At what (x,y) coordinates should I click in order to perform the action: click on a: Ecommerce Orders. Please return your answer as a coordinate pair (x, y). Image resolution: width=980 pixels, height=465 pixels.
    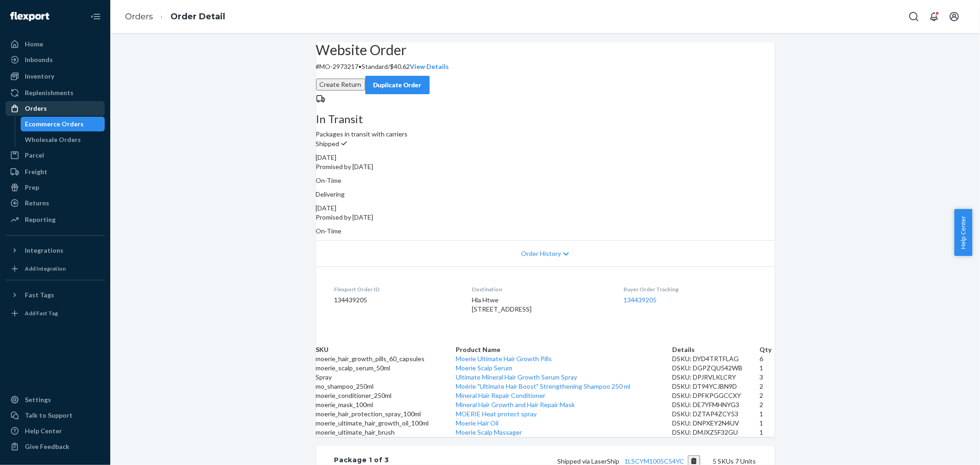
    Looking at the image, I should click on (63, 124).